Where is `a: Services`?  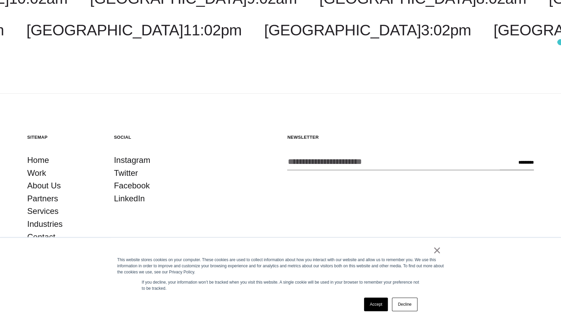
a: Services is located at coordinates (43, 211).